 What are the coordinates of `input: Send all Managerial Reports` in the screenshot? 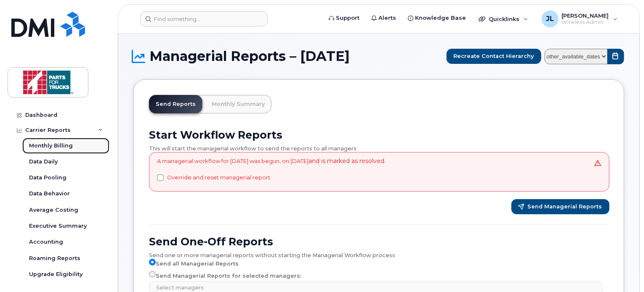 It's located at (152, 262).